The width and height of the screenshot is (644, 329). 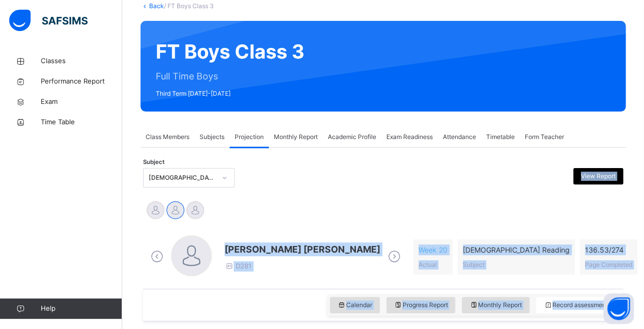 I want to click on span: Class Members, so click(x=167, y=137).